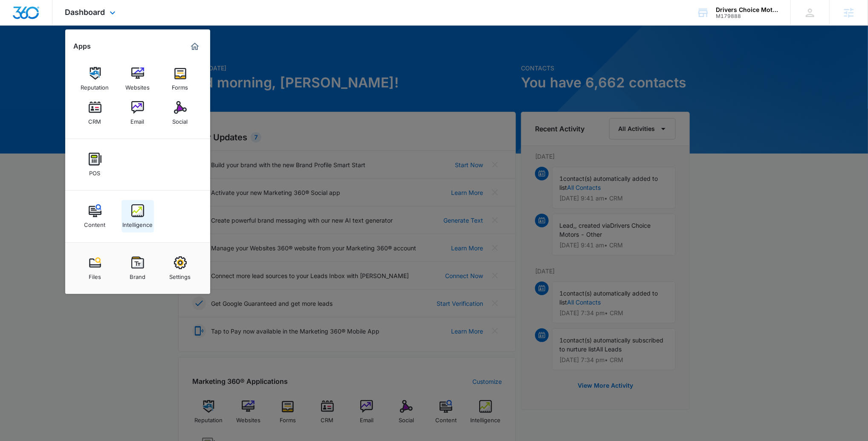 The height and width of the screenshot is (441, 868). What do you see at coordinates (95, 172) in the screenshot?
I see `div: POS` at bounding box center [95, 172].